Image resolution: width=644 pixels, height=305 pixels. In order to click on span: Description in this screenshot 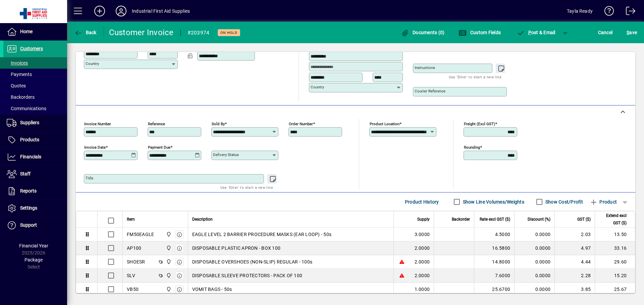, I will do `click(202, 219)`.